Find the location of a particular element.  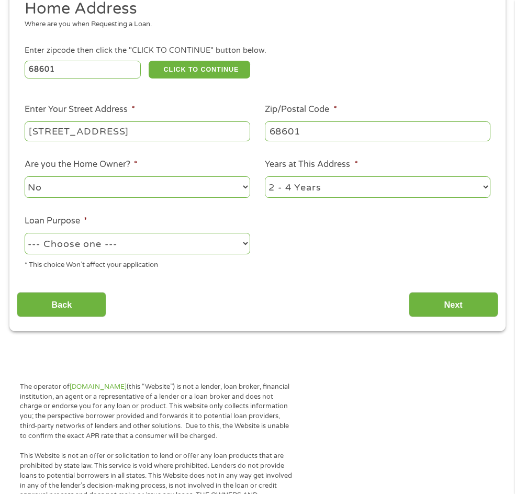

label: Zip/Postal Code is located at coordinates (300, 109).